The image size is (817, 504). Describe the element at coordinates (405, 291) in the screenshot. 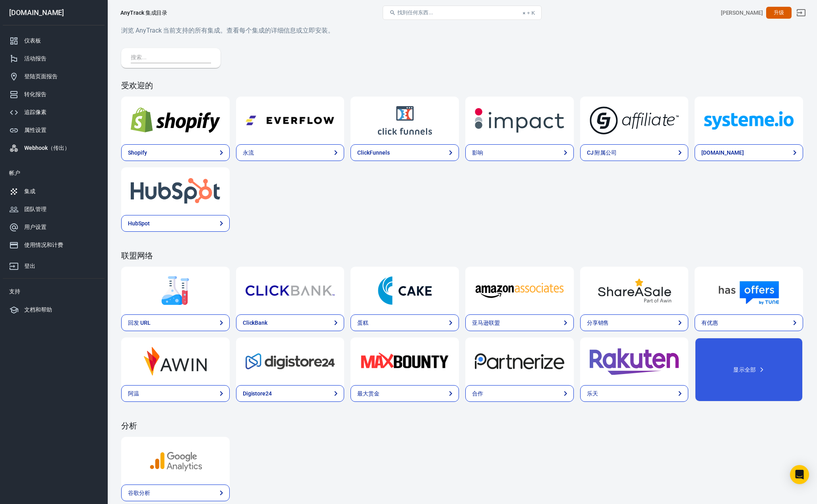

I see `img: 蛋糕` at that location.